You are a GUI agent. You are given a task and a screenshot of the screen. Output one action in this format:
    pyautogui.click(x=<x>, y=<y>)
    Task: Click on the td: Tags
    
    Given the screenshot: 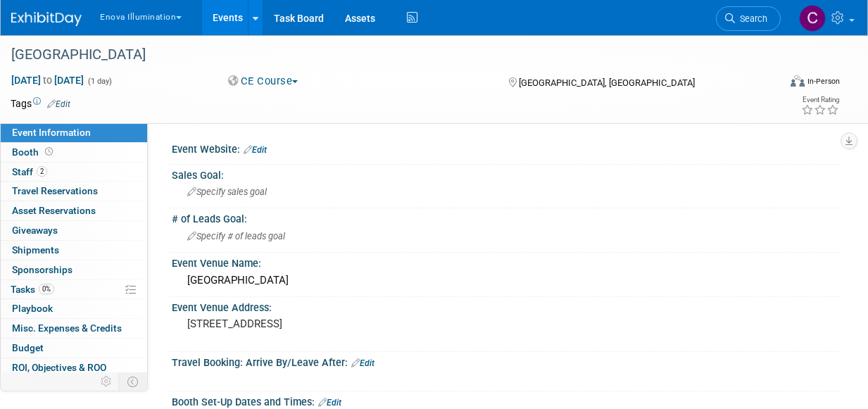 What is the action you would take?
    pyautogui.click(x=40, y=104)
    